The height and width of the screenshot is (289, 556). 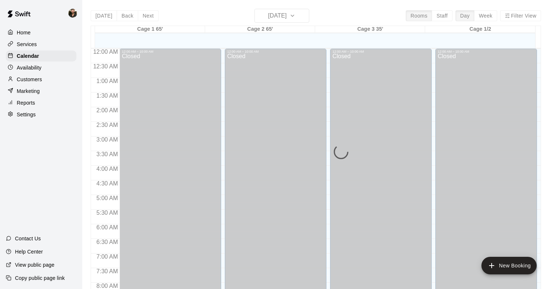 What do you see at coordinates (107, 95) in the screenshot?
I see `span: 1:30 AM` at bounding box center [107, 95].